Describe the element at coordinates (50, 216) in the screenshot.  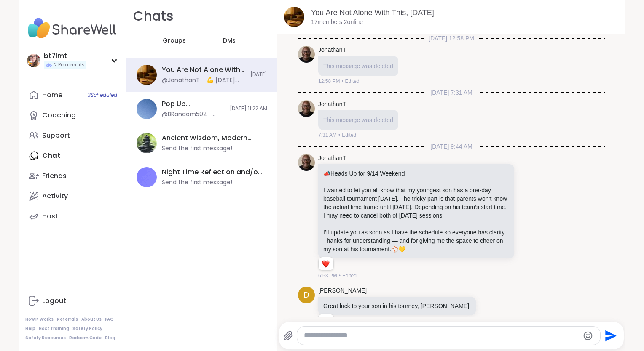
I see `div: Host` at that location.